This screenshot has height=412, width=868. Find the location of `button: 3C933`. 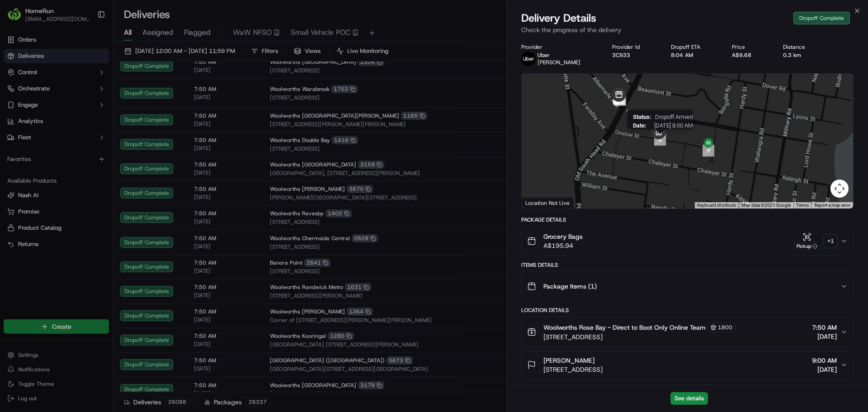

button: 3C933 is located at coordinates (621, 55).